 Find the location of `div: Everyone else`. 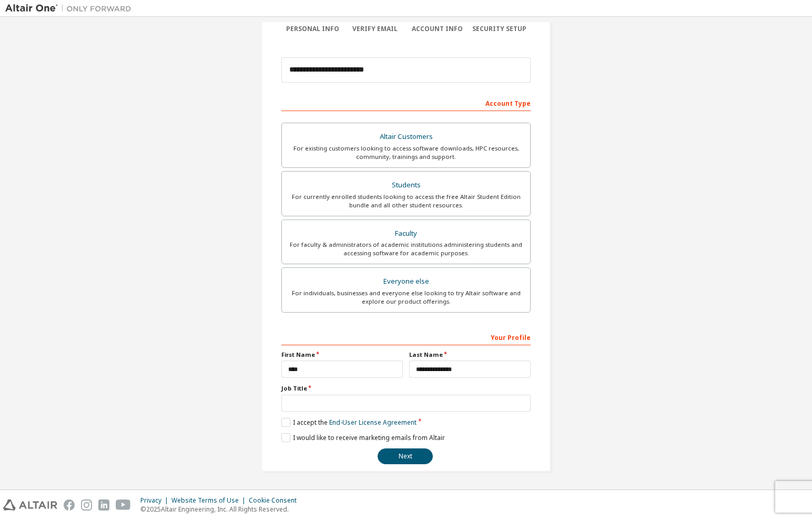

div: Everyone else is located at coordinates (406, 281).